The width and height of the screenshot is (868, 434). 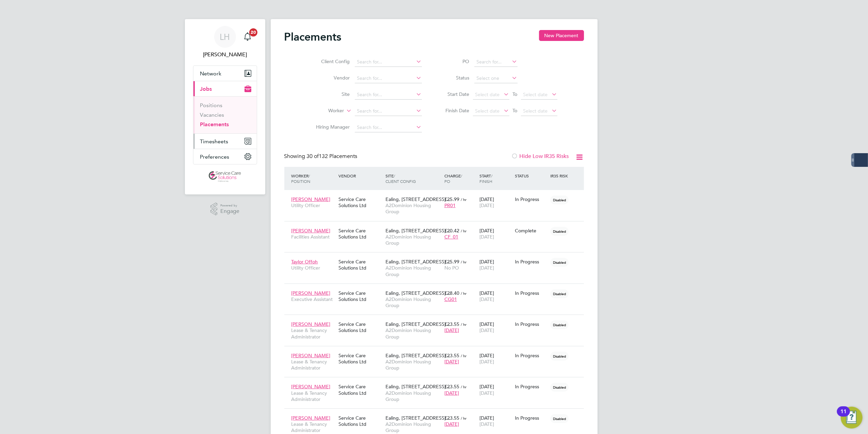 I want to click on span: CF_01, so click(x=452, y=236).